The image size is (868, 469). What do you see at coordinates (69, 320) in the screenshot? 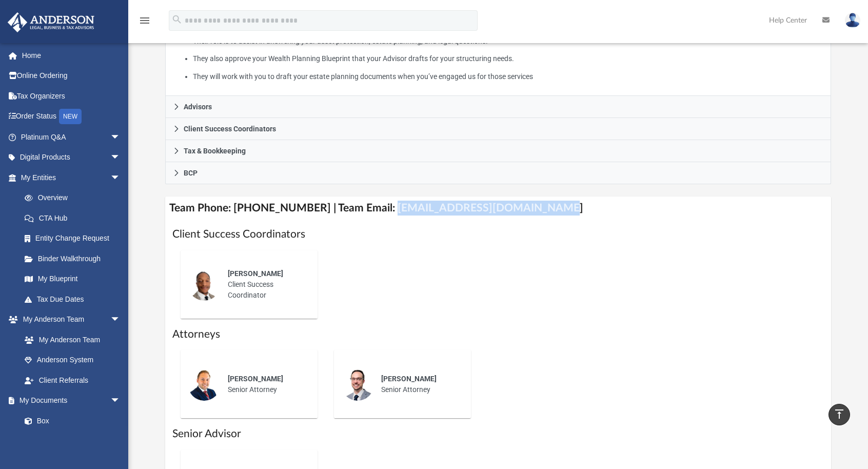
I see `a: My Anderson Teamarrow_drop_down` at bounding box center [69, 320].